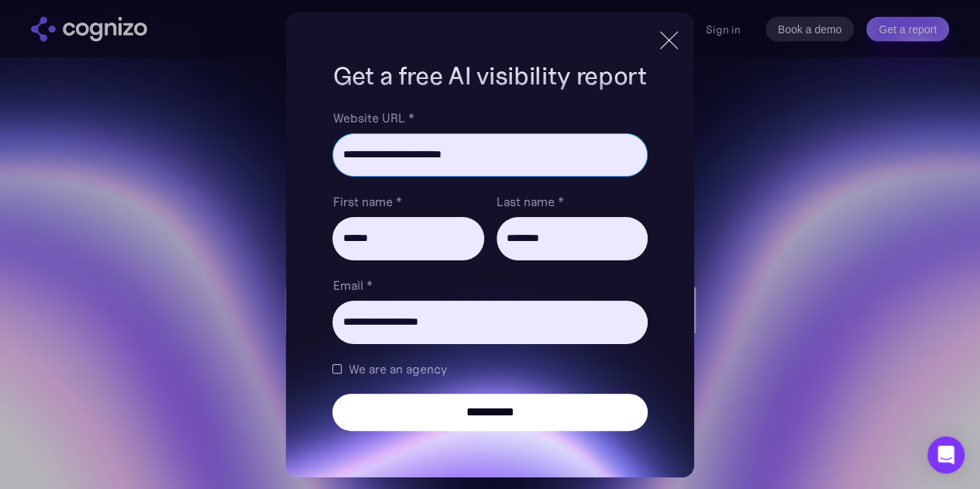 Image resolution: width=980 pixels, height=489 pixels. I want to click on label: Last name *, so click(572, 202).